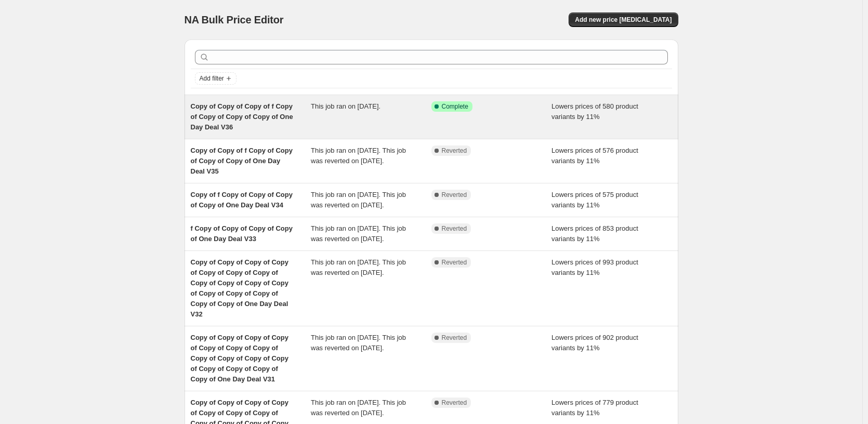 Image resolution: width=868 pixels, height=424 pixels. Describe the element at coordinates (241, 161) in the screenshot. I see `span: Copy of Copy of f Copy of Copy of Copy of Copy of One Day Deal V35` at that location.